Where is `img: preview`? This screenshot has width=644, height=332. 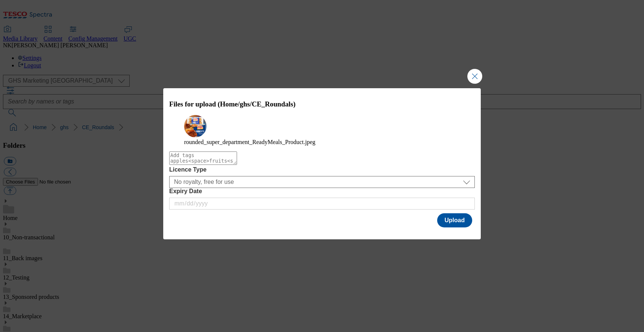
img: preview is located at coordinates (195, 126).